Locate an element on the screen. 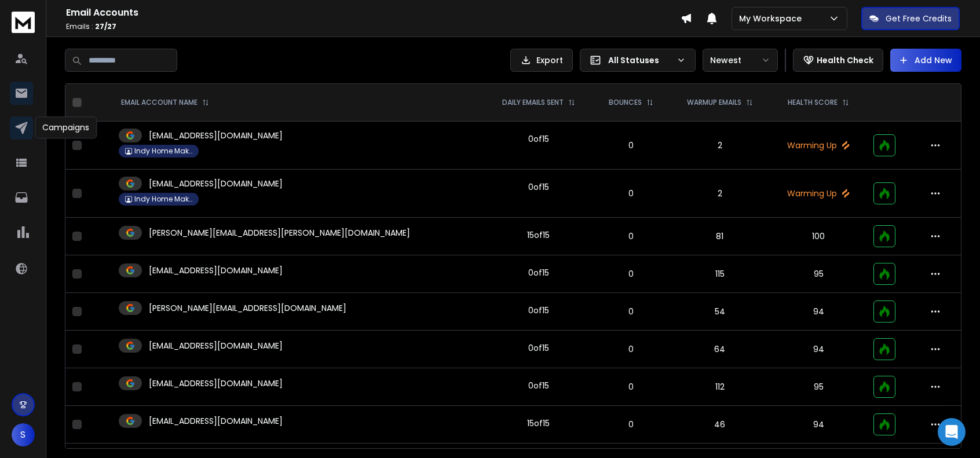  td: 46 is located at coordinates (719, 424).